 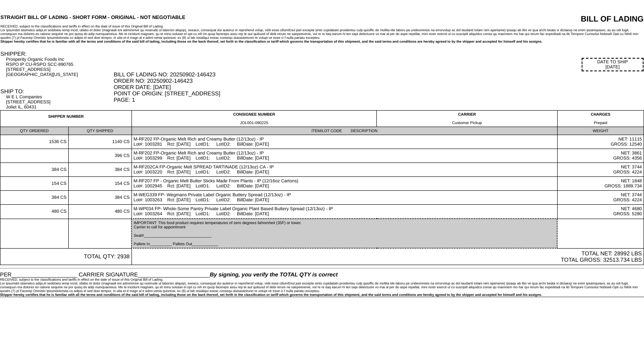 I want to click on div: BILL OF LADING, so click(x=557, y=19).